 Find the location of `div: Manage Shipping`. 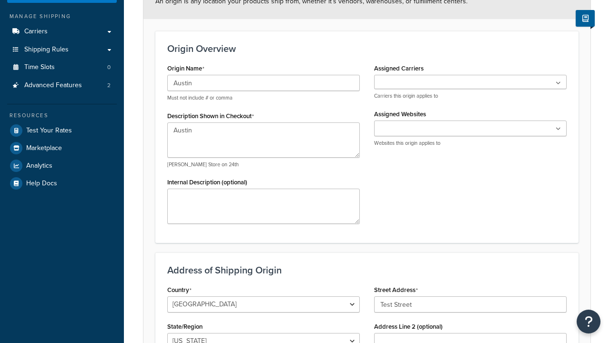

div: Manage Shipping is located at coordinates (62, 16).